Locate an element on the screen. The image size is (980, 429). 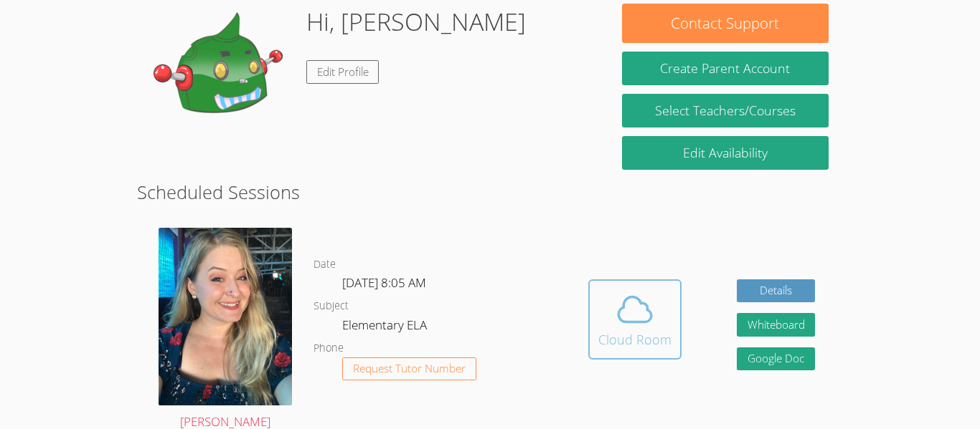
a: Select Teachers/Courses is located at coordinates (725, 110).